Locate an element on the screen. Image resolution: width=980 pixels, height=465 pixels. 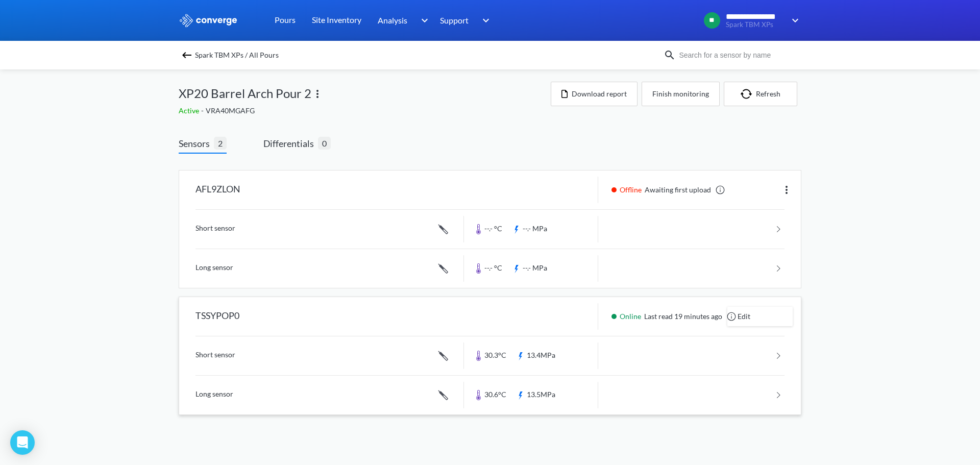
img: icon-search.svg is located at coordinates (670, 55).